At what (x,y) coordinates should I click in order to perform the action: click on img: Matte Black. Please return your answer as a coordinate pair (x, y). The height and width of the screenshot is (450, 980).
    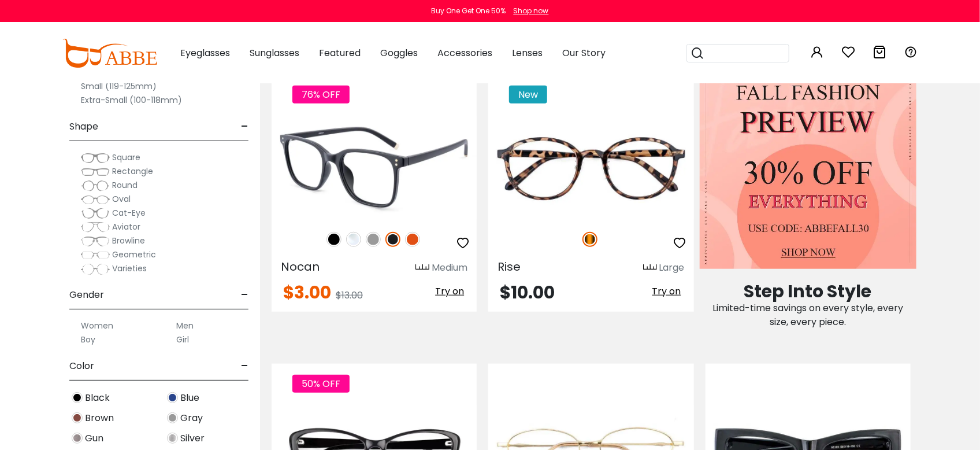
    Looking at the image, I should click on (393, 239).